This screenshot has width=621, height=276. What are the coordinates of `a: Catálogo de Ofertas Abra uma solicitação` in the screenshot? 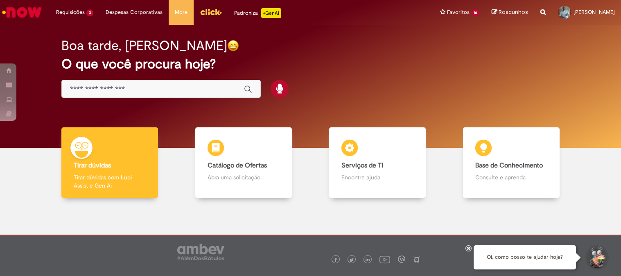 It's located at (243, 162).